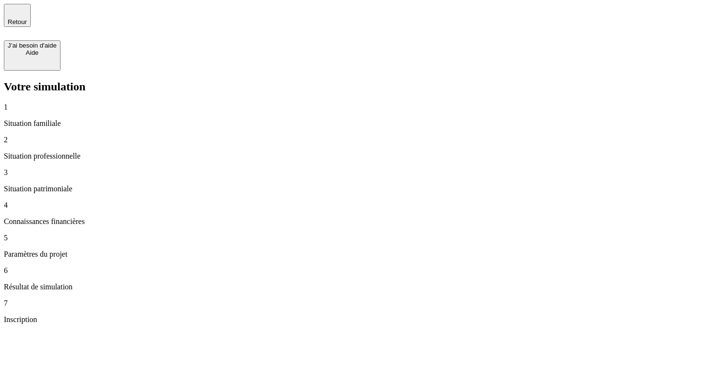 This screenshot has height=373, width=726. Describe the element at coordinates (363, 221) in the screenshot. I see `p: Connaissances financières` at that location.